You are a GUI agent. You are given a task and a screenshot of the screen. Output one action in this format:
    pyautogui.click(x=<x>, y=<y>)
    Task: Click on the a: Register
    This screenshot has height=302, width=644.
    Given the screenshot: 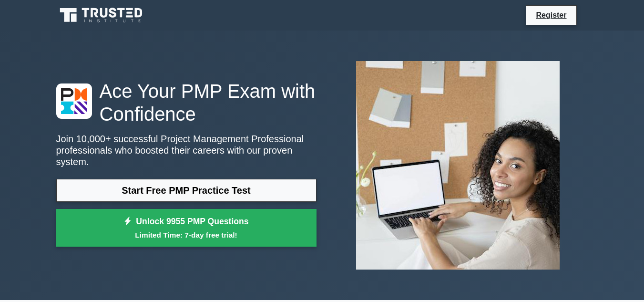 What is the action you would take?
    pyautogui.click(x=551, y=15)
    